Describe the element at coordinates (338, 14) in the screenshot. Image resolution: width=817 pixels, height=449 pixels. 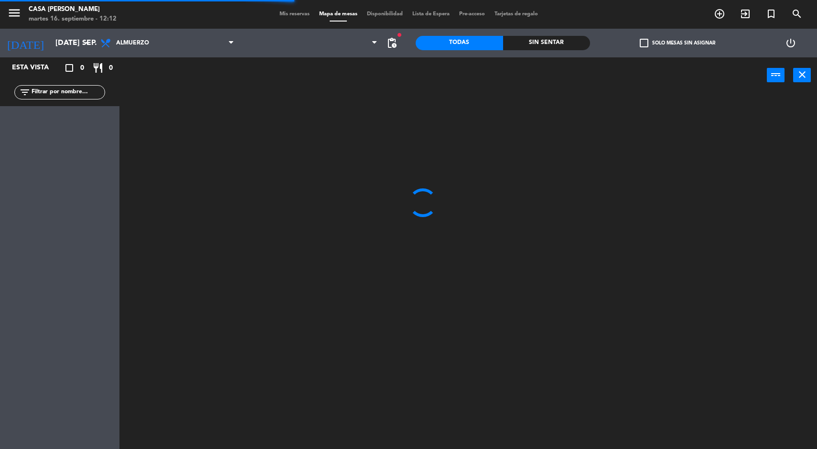
I see `span: Mapa de mesas` at that location.